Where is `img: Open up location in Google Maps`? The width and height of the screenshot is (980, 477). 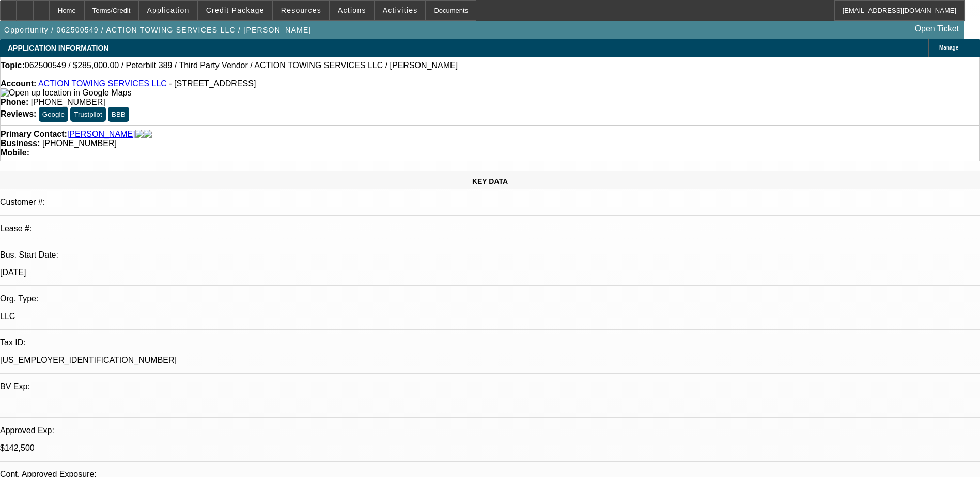
img: Open up location in Google Maps is located at coordinates (66, 93).